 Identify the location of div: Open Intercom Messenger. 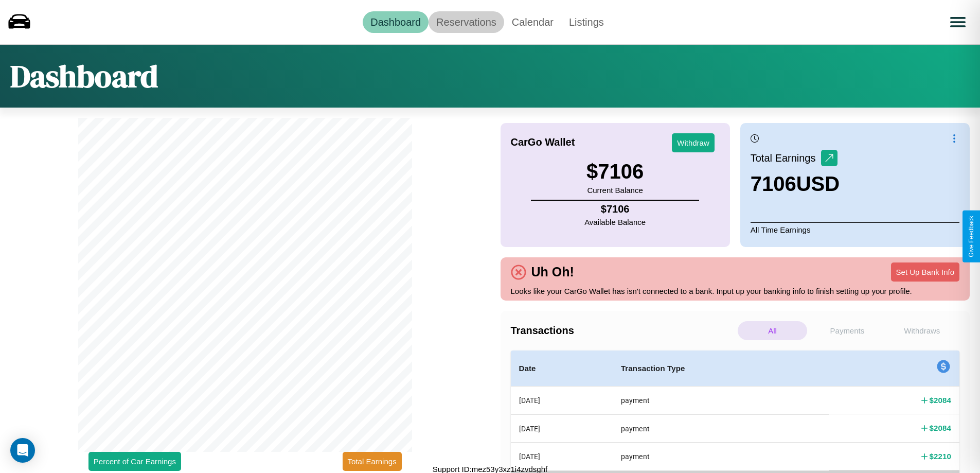
(22, 451).